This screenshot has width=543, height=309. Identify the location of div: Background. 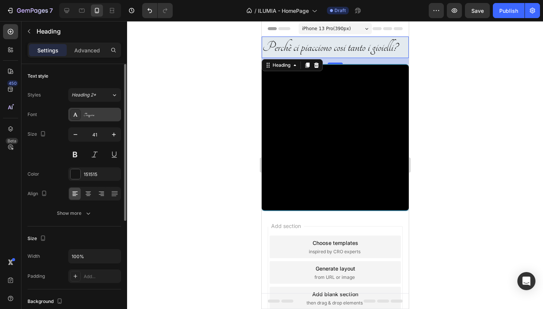
(46, 302).